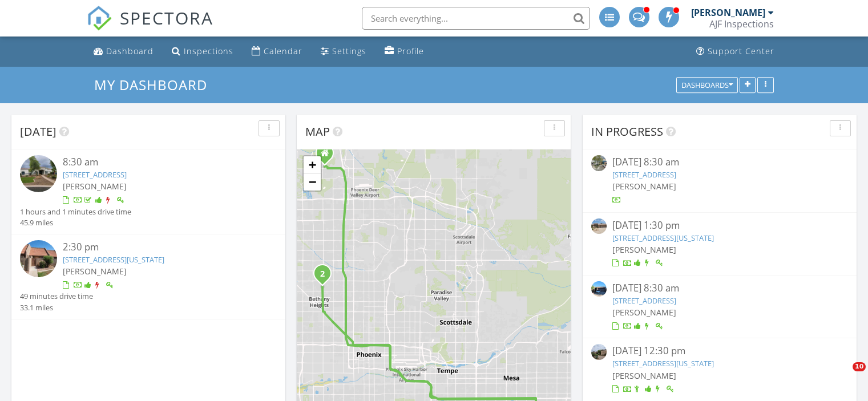 The width and height of the screenshot is (868, 401). I want to click on a: My Dashboard, so click(155, 85).